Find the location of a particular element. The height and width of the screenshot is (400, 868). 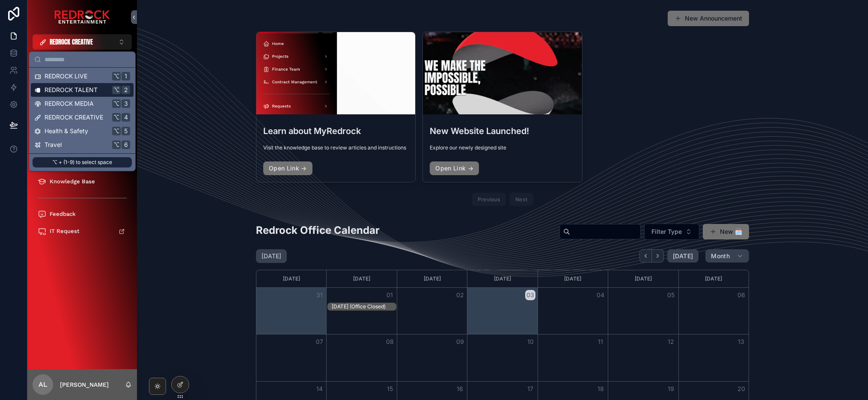

button: 16 is located at coordinates (460, 389).